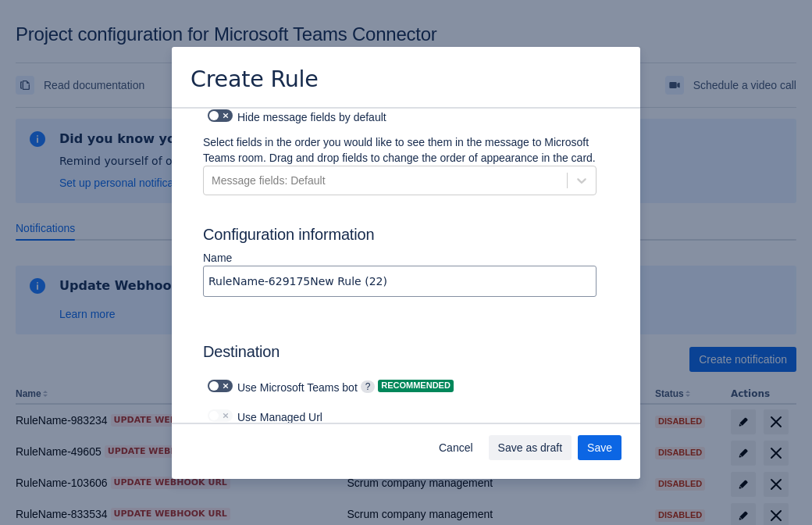  What do you see at coordinates (394, 416) in the screenshot?
I see `div: Use Managed Url` at bounding box center [394, 416].